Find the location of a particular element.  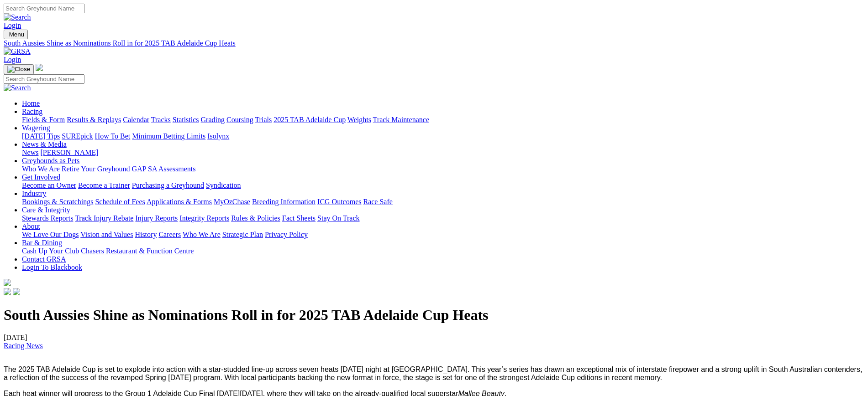

a: Cash Up Your Club is located at coordinates (50, 251).